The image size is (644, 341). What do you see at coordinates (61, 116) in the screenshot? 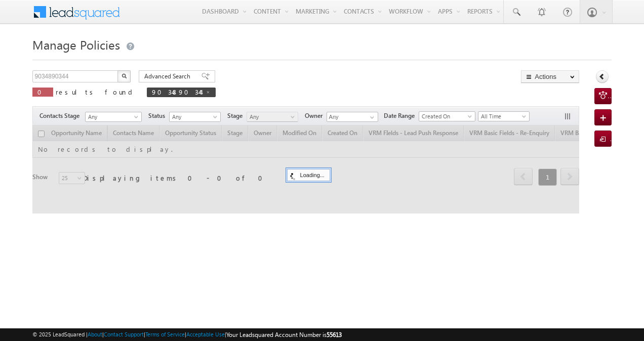
I see `span: Contacts Stage` at bounding box center [61, 116].